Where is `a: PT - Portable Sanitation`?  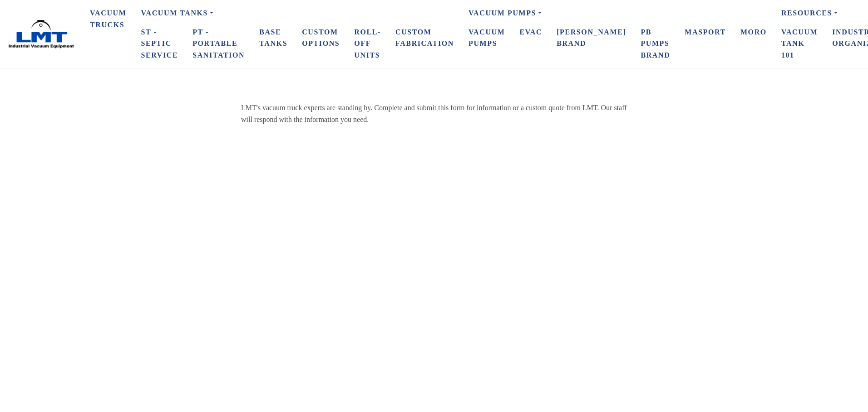 a: PT - Portable Sanitation is located at coordinates (218, 44).